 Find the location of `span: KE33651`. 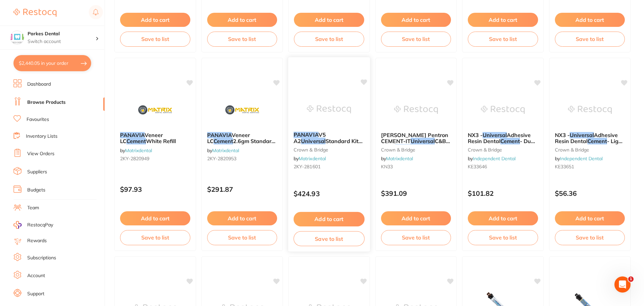

span: KE33651 is located at coordinates (564, 167).